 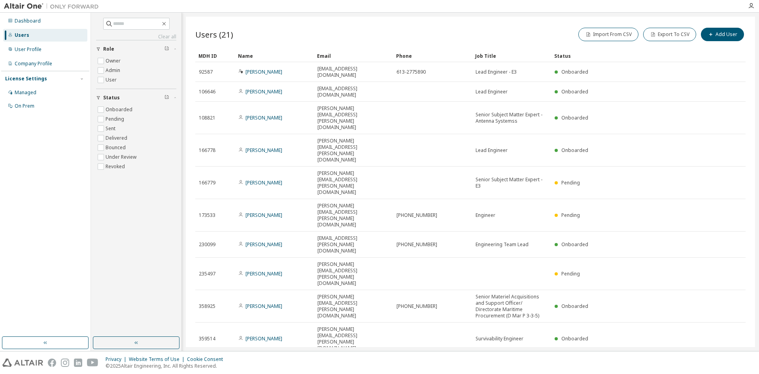 What do you see at coordinates (496, 72) in the screenshot?
I see `span: Lead Engineer - E3` at bounding box center [496, 72].